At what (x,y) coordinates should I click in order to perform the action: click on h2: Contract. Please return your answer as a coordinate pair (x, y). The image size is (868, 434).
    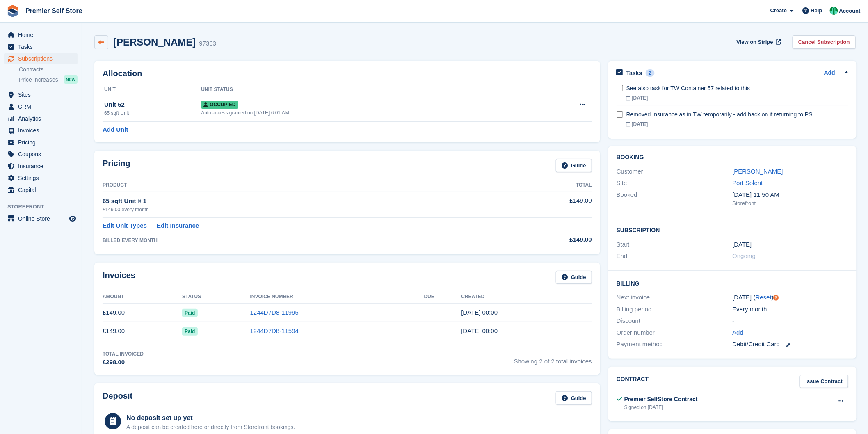
    Looking at the image, I should click on (633, 382).